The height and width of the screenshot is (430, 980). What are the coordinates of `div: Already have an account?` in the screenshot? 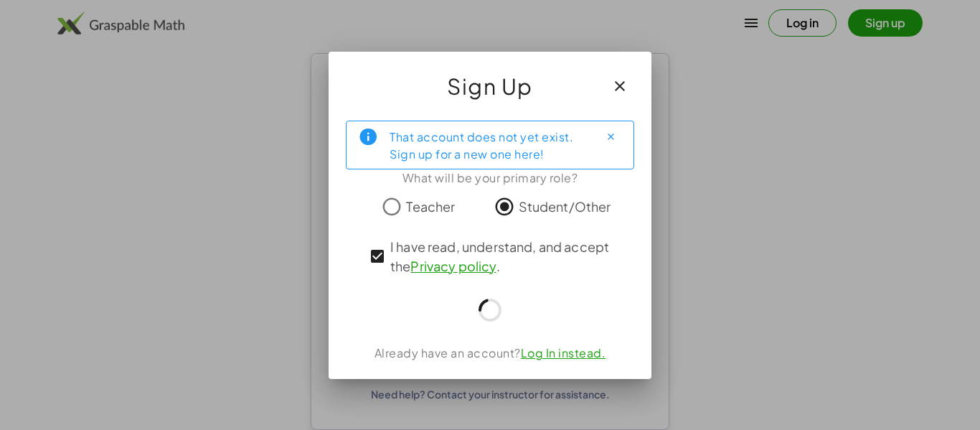 It's located at (490, 353).